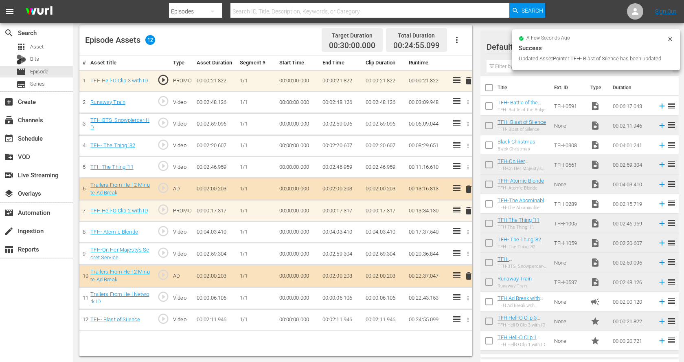  What do you see at coordinates (9, 249) in the screenshot?
I see `span: Reports` at bounding box center [9, 249].